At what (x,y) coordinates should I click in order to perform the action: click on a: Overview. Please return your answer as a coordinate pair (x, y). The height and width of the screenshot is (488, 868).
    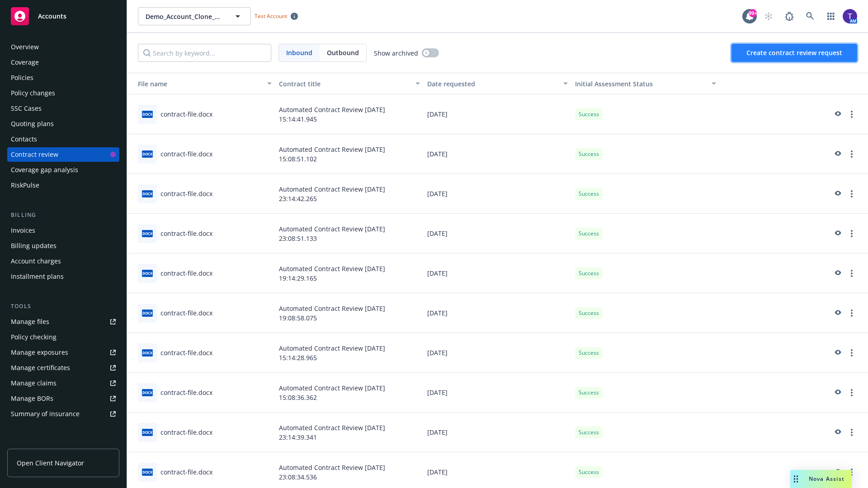
    Looking at the image, I should click on (63, 47).